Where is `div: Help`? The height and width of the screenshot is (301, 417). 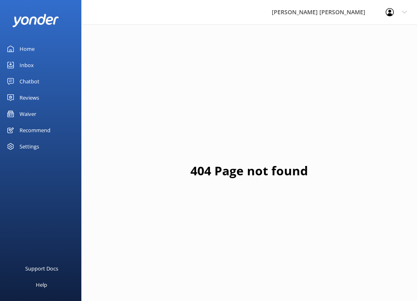
div: Help is located at coordinates (41, 285).